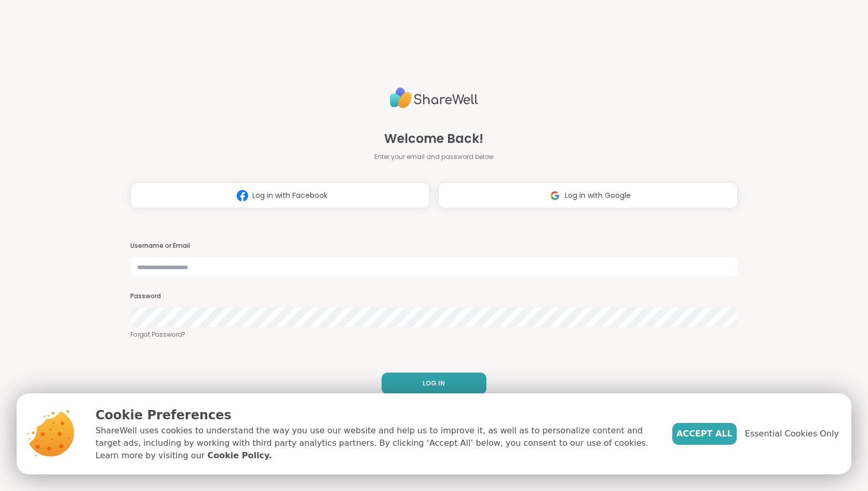 The image size is (868, 491). I want to click on span: Welcome Back!, so click(433, 138).